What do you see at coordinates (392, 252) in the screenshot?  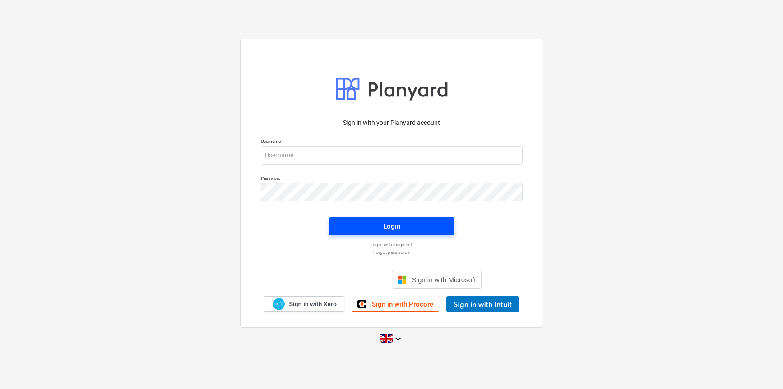 I see `a: Forgot password?` at bounding box center [392, 252].